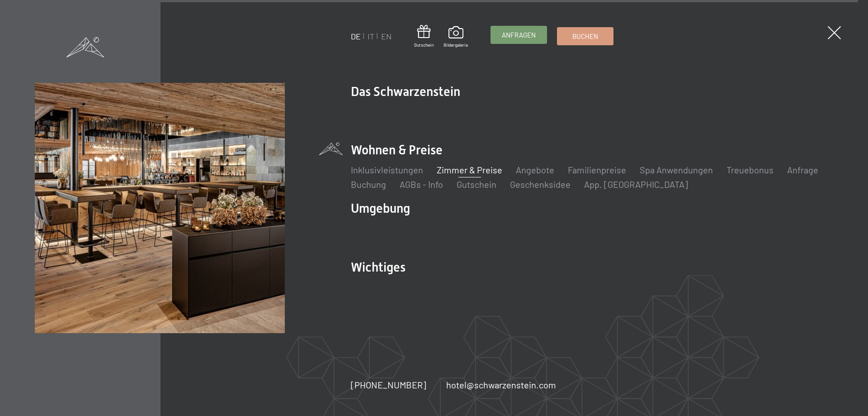 Image resolution: width=868 pixels, height=416 pixels. I want to click on a: AGBs - Info, so click(421, 184).